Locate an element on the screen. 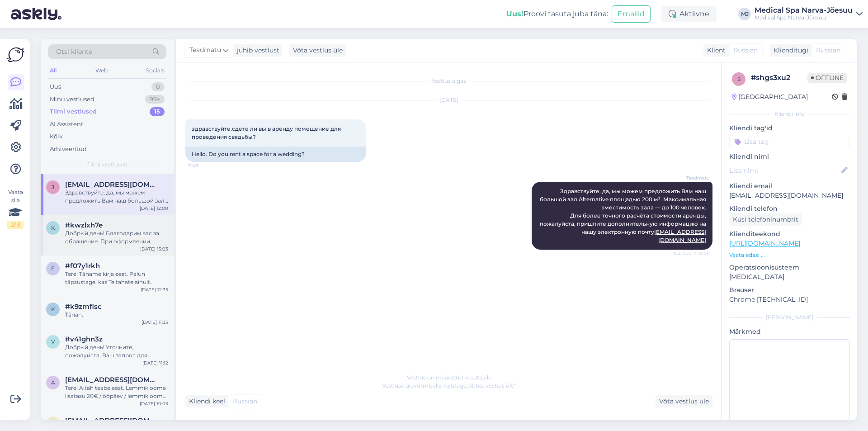 The width and height of the screenshot is (868, 431). div: Vaata siia is located at coordinates (15, 209).